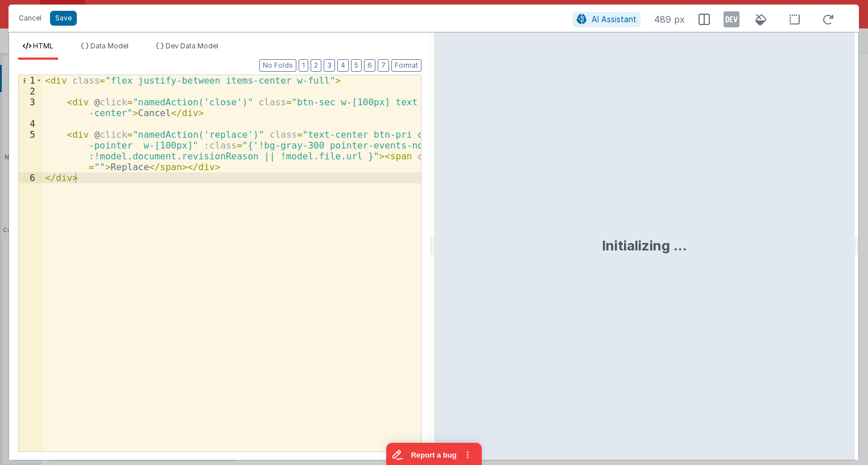  Describe the element at coordinates (303, 65) in the screenshot. I see `button: 1` at that location.